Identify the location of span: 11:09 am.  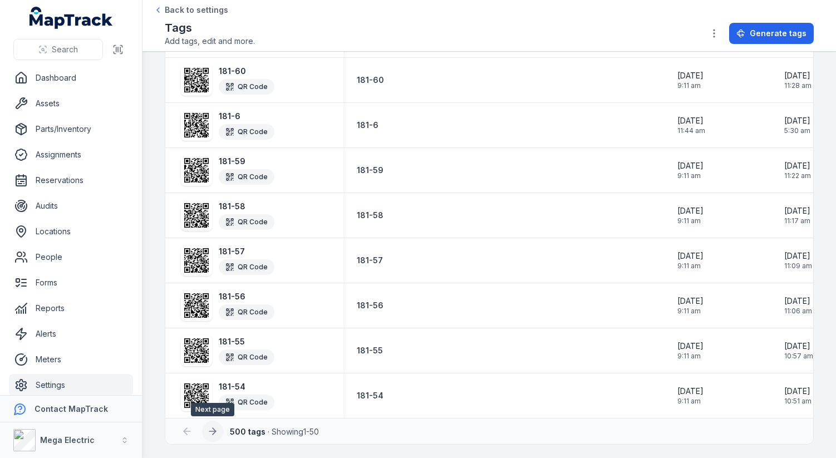
(798, 266).